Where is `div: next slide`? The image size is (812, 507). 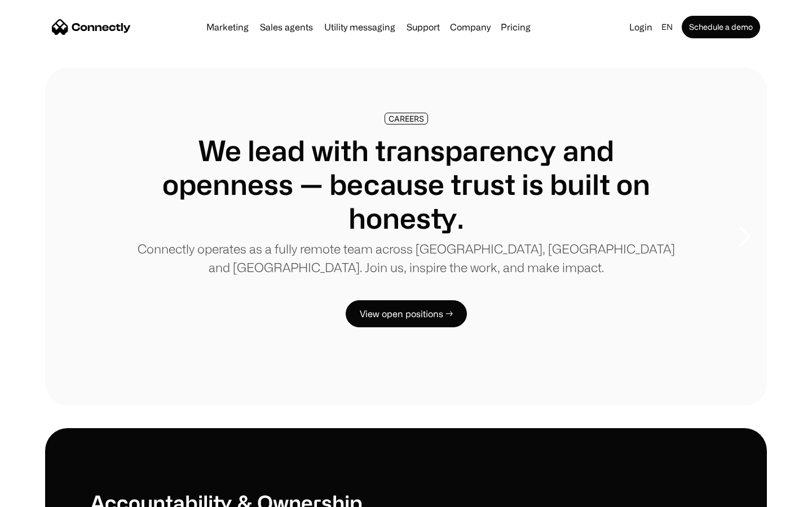 div: next slide is located at coordinates (744, 237).